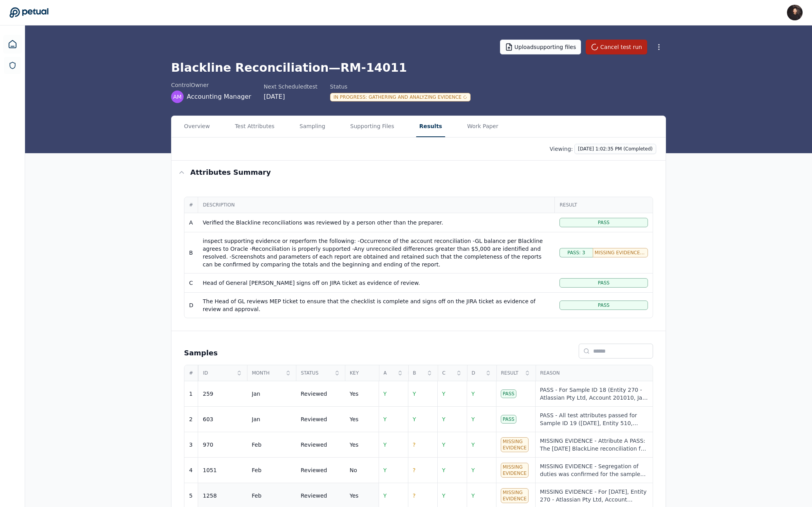 This screenshot has width=812, height=507. I want to click on td: B, so click(191, 253).